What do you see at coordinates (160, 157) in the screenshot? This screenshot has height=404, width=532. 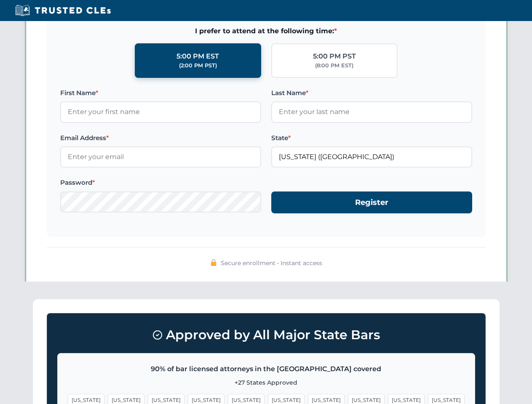 I see `input: Enter your email` at bounding box center [160, 157].